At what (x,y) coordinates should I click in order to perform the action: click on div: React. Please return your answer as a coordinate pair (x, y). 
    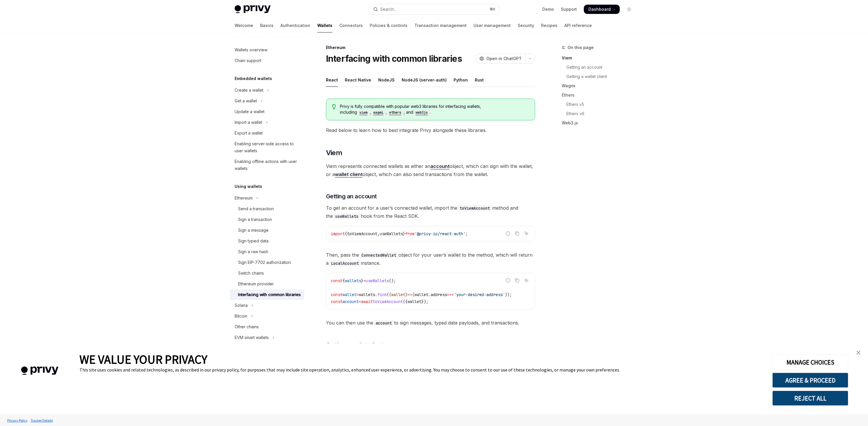
    Looking at the image, I should click on (332, 80).